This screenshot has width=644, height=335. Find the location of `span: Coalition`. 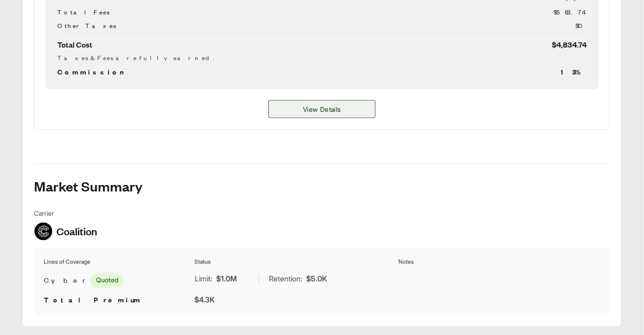

span: Coalition is located at coordinates (77, 232).